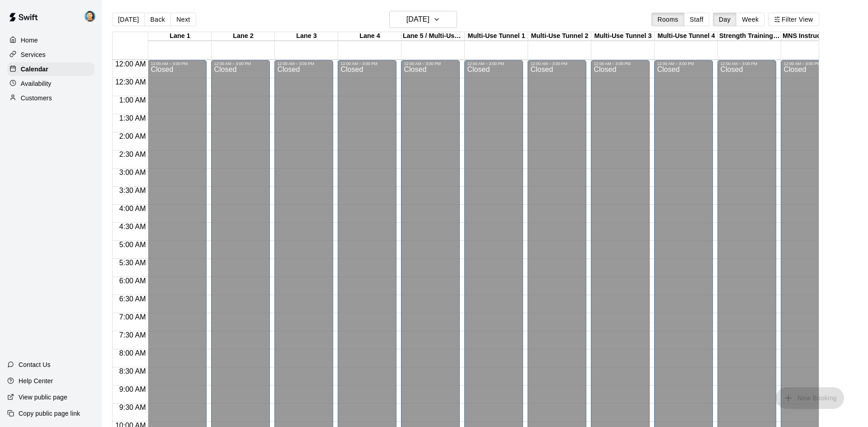 This screenshot has width=868, height=427. I want to click on a: Availability, so click(51, 83).